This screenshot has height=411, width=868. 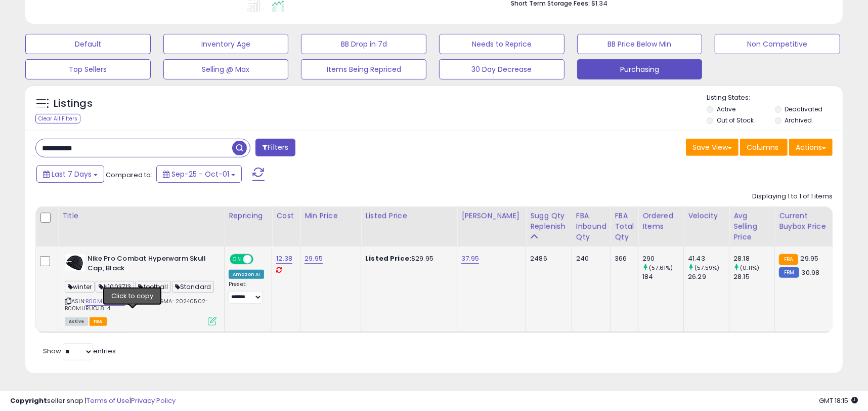 I want to click on div: 240, so click(x=590, y=258).